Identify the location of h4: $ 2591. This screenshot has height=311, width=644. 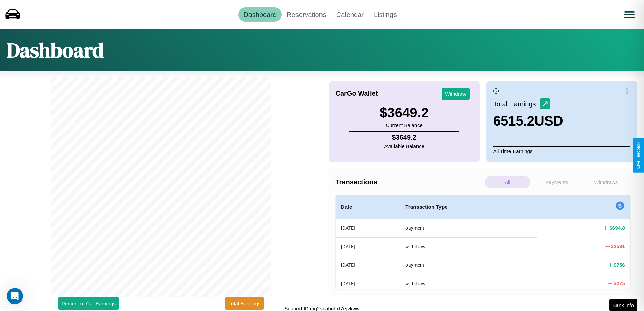
(618, 246).